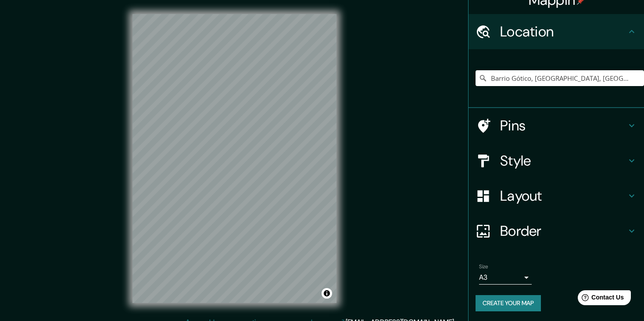 The width and height of the screenshot is (644, 321). I want to click on h4: Pins, so click(563, 126).